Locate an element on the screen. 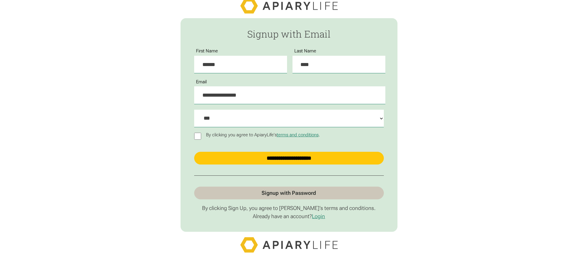 The height and width of the screenshot is (276, 578). a: terms and conditions is located at coordinates (297, 135).